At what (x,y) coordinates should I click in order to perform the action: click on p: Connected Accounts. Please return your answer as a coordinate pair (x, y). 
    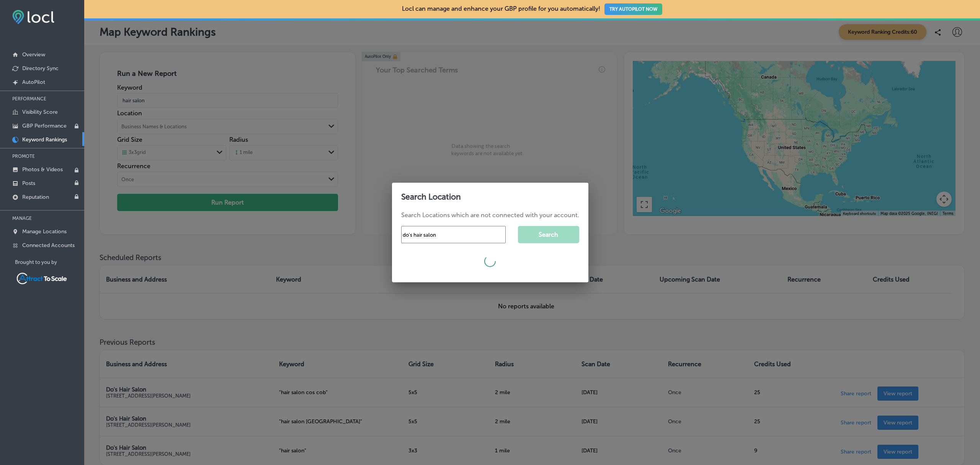
    Looking at the image, I should click on (48, 245).